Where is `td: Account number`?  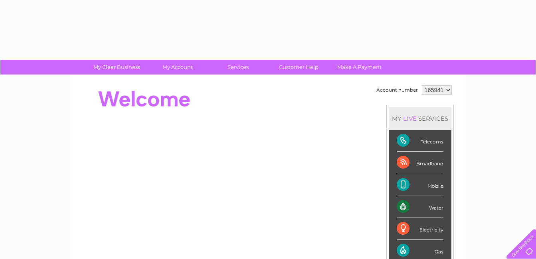 td: Account number is located at coordinates (397, 90).